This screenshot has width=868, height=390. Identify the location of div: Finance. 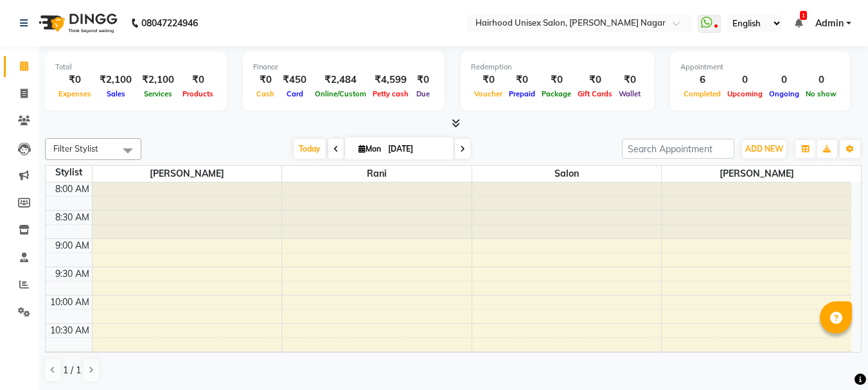
(344, 66).